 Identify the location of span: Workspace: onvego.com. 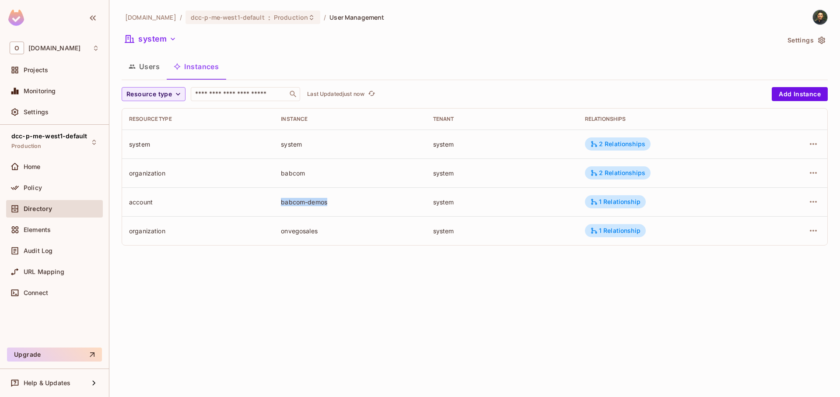
(54, 48).